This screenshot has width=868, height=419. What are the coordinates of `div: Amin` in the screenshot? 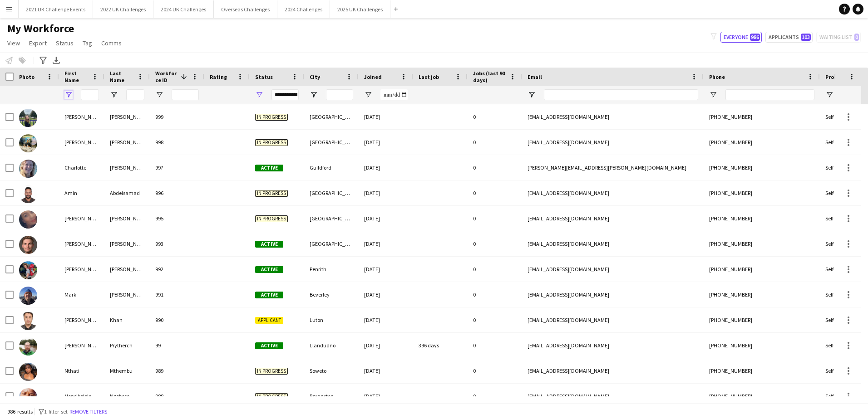 It's located at (82, 193).